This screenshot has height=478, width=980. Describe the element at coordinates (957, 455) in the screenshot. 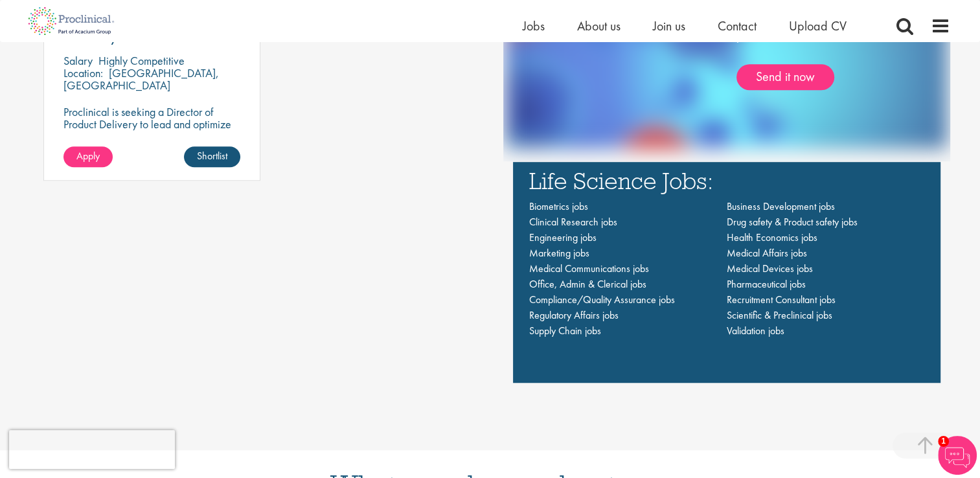

I see `img: Chatbot` at that location.